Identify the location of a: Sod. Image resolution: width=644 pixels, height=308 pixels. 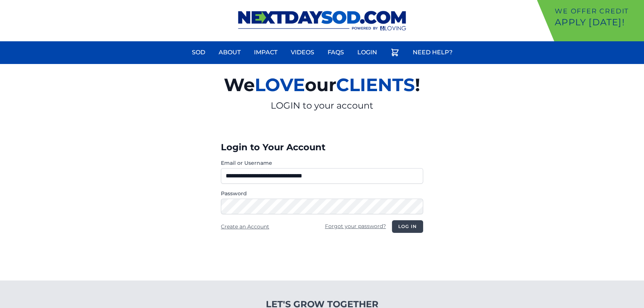
(198, 52).